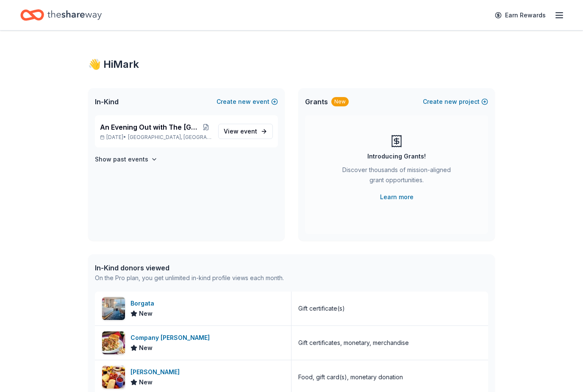 The width and height of the screenshot is (583, 392). I want to click on div: Borgata, so click(144, 303).